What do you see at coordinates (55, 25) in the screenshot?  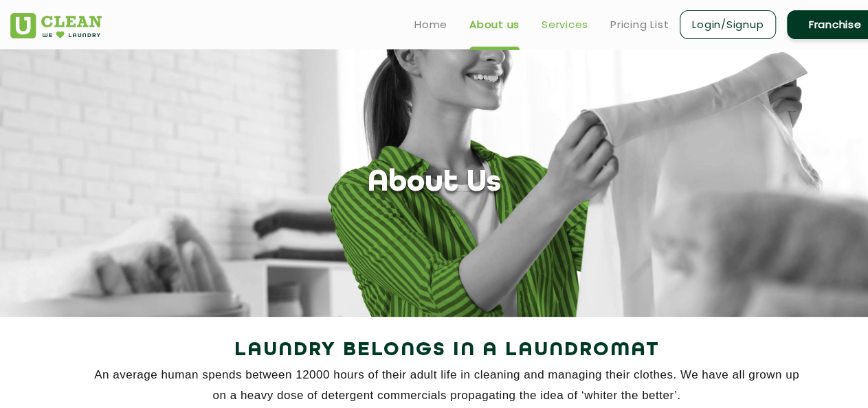 I see `img: UClean Laundry and Dry Cleaning` at bounding box center [55, 25].